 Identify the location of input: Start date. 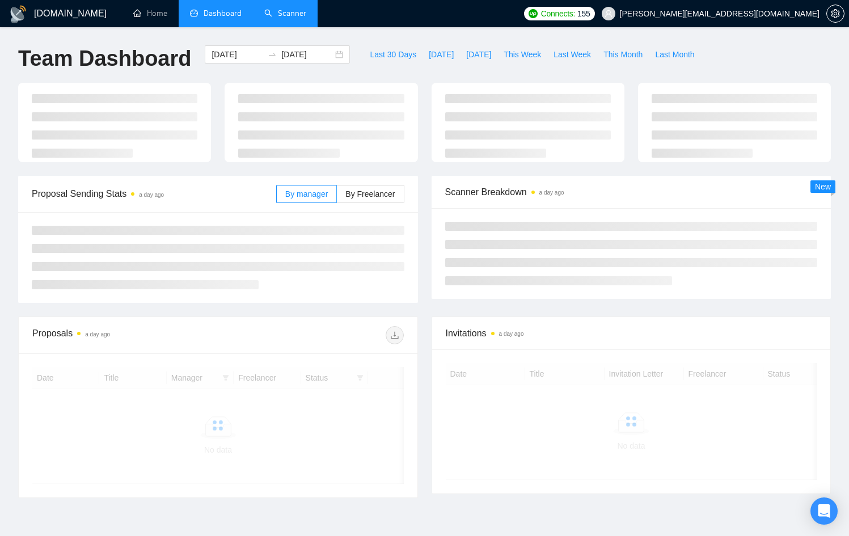
(237, 54).